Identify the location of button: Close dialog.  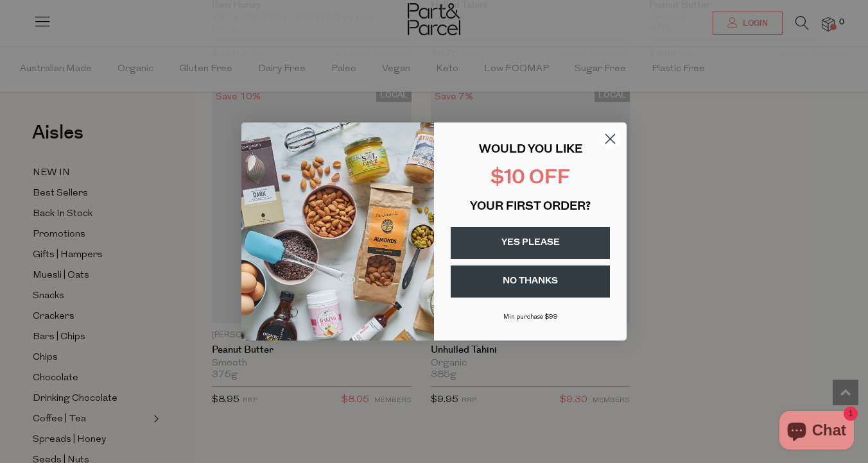
(610, 139).